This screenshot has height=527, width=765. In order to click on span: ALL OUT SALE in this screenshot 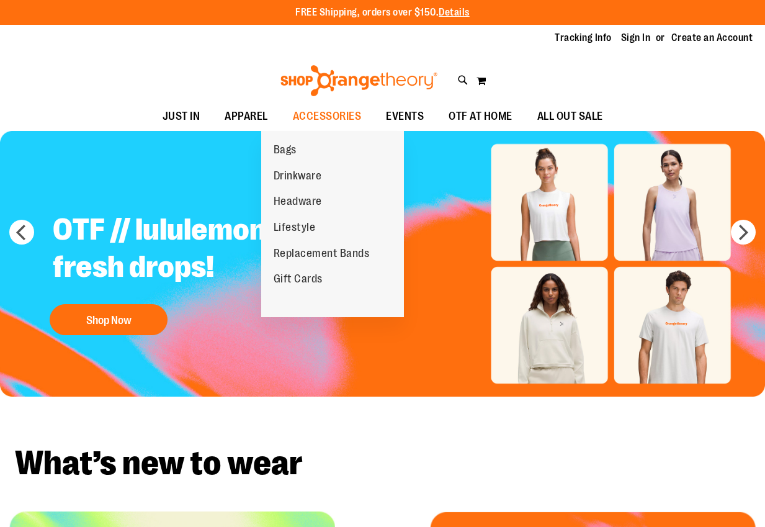, I will do `click(570, 116)`.